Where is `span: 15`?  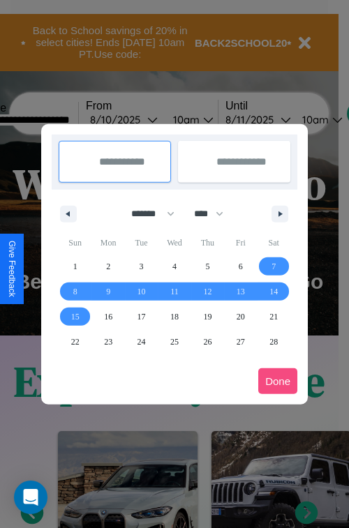
span: 15 is located at coordinates (75, 316).